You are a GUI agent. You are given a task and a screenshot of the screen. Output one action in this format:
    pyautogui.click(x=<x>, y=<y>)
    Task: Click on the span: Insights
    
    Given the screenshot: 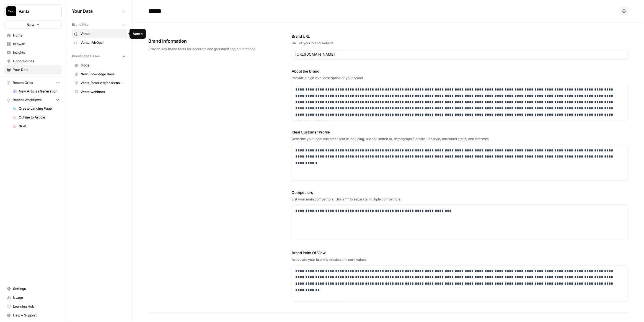 What is the action you would take?
    pyautogui.click(x=36, y=53)
    